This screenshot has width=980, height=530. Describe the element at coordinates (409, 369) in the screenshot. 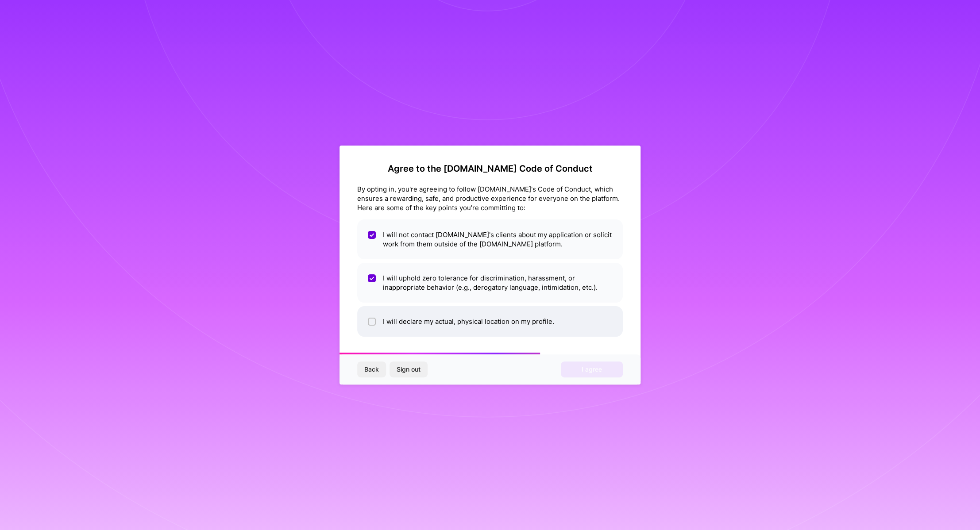

I see `button: Sign out` at that location.